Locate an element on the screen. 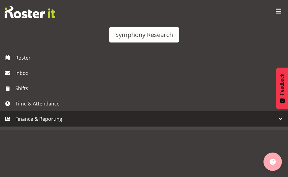  span: Time & Attendance is located at coordinates (145, 104).